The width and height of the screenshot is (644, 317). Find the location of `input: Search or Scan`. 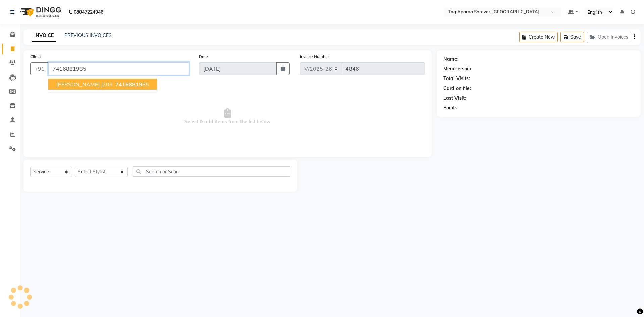

input: Search or Scan is located at coordinates (211, 171).